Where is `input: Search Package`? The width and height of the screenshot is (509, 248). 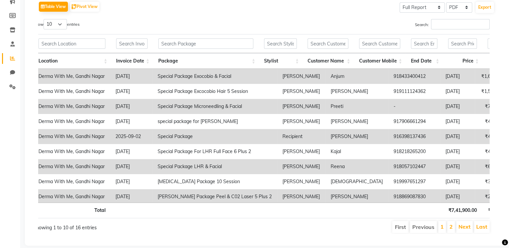 input: Search Package is located at coordinates (206, 43).